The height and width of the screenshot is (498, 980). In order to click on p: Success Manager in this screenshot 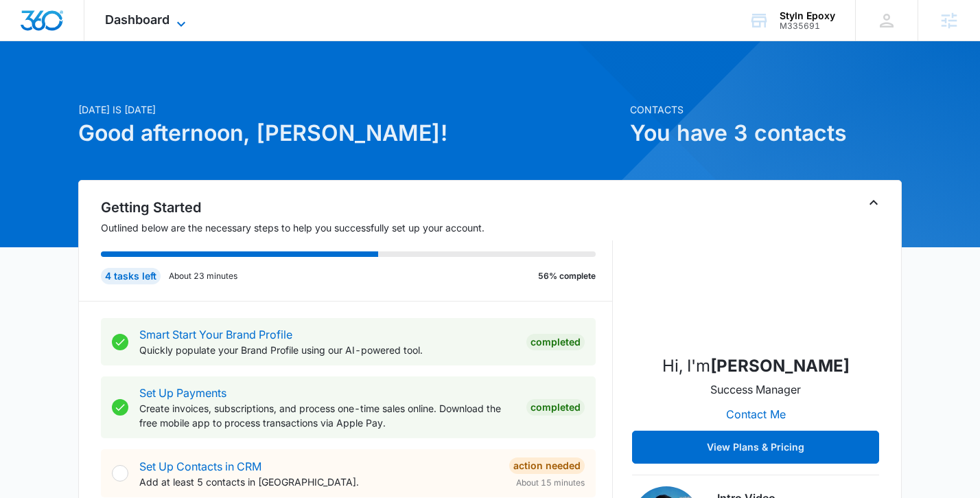, I will do `click(755, 389)`.